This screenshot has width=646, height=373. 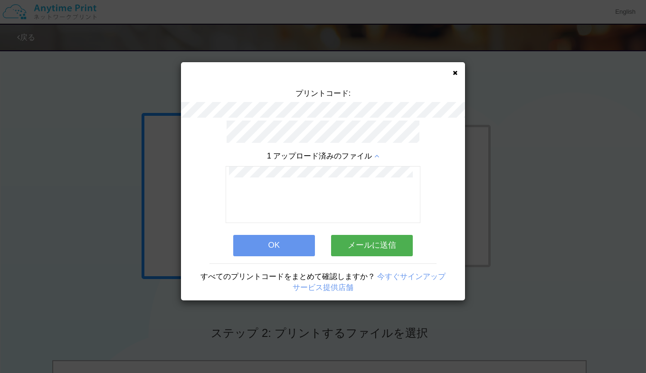 I want to click on a: サービス提供店舗, so click(x=323, y=287).